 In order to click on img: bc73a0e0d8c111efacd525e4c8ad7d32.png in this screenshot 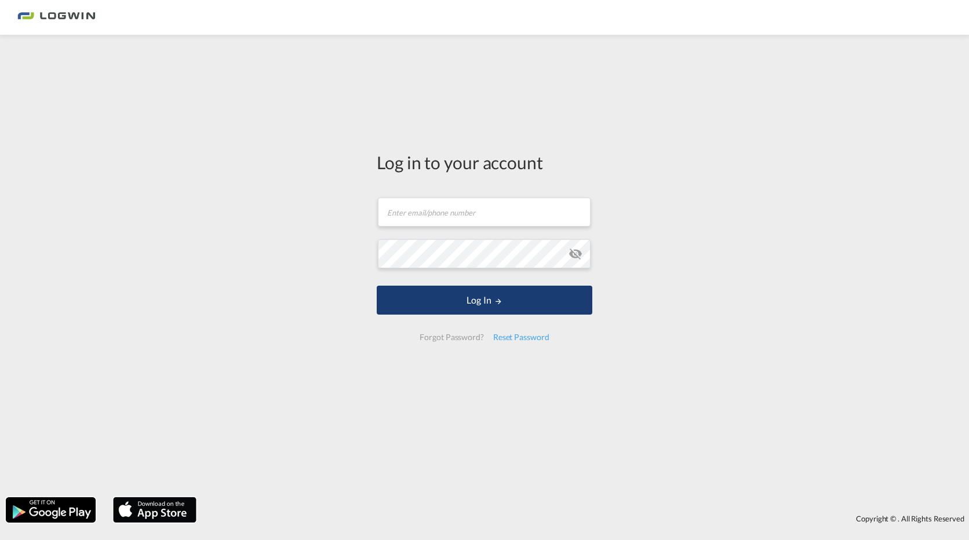, I will do `click(56, 17)`.